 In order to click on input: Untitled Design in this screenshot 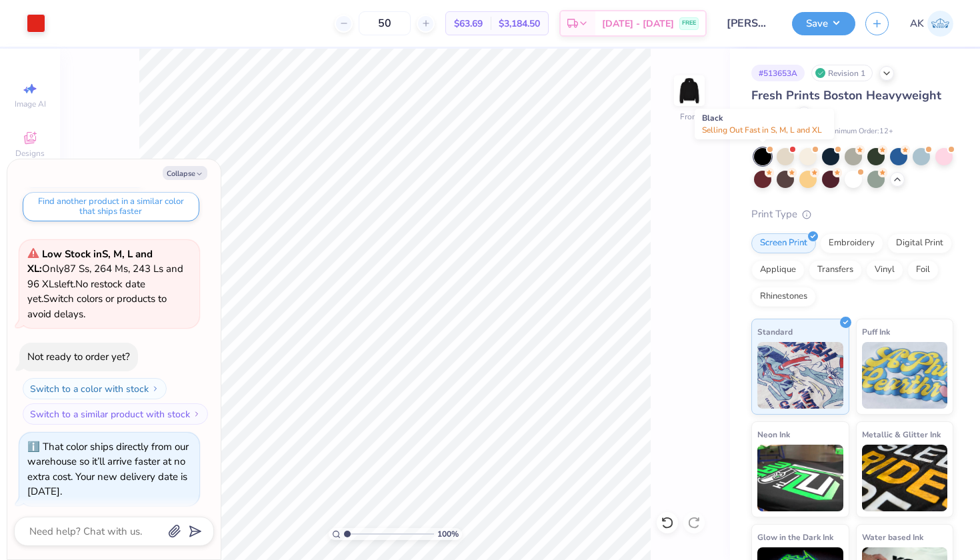, I will do `click(749, 23)`.